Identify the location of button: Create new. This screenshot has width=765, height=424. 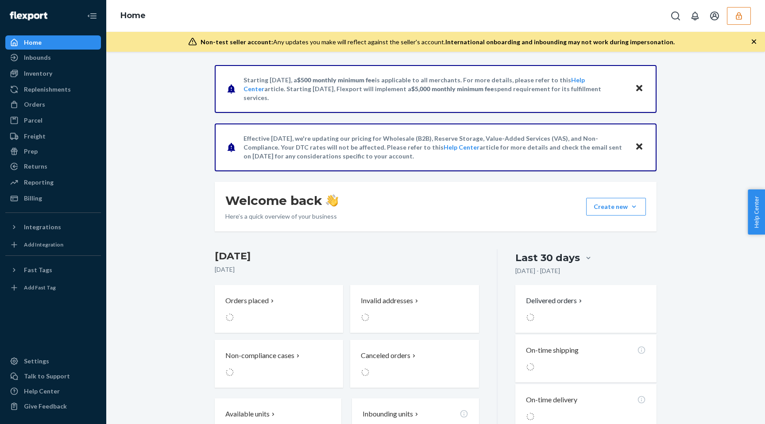
(616, 207).